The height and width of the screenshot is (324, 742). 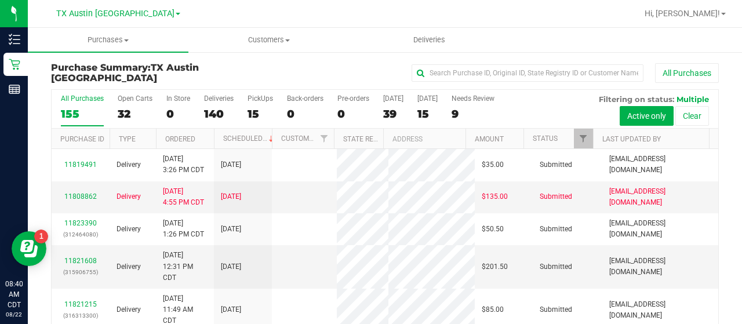 I want to click on a: Type, so click(x=127, y=139).